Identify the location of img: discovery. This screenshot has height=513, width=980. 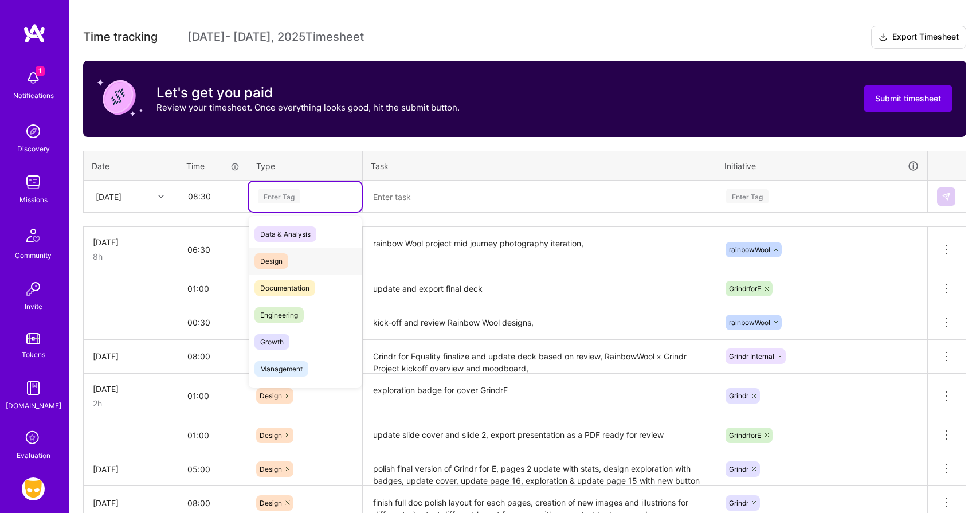
(33, 131).